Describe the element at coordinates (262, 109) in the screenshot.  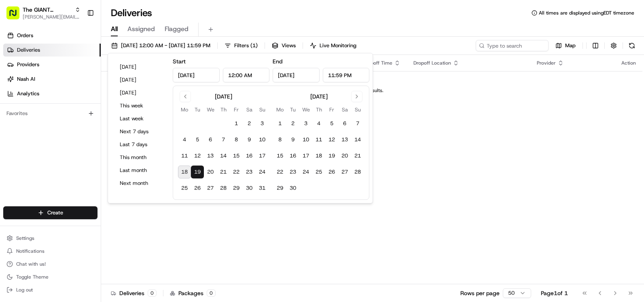
I see `th: Sunday` at that location.